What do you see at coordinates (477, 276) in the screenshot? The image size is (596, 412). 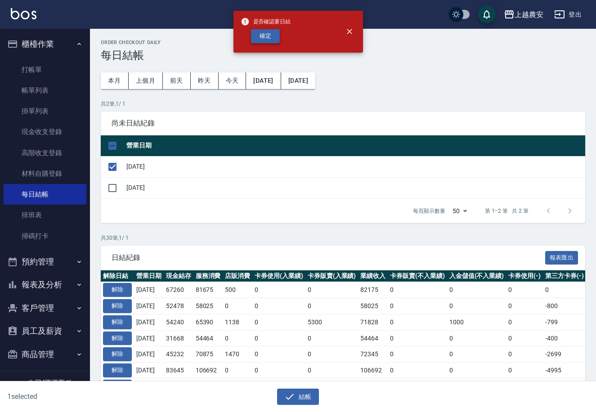 I see `th: 入金儲值(不入業績)` at bounding box center [477, 276].